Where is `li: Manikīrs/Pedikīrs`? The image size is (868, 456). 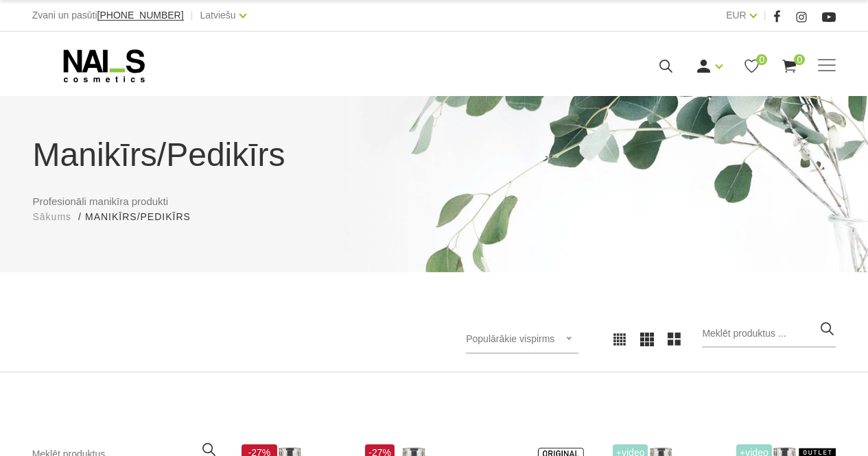 li: Manikīrs/Pedikīrs is located at coordinates (145, 217).